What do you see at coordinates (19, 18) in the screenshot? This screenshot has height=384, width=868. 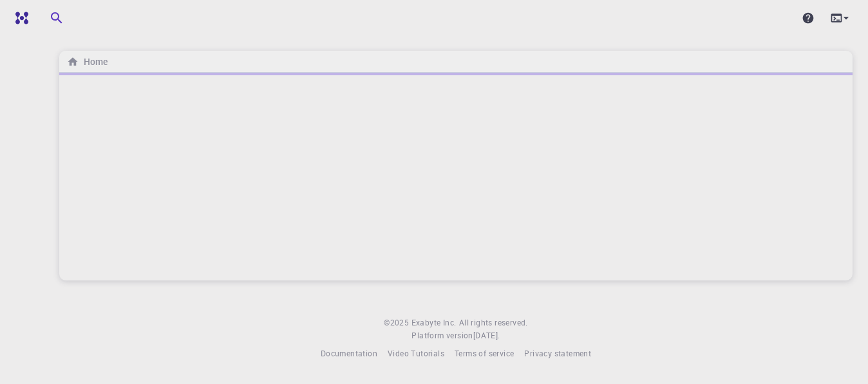 I see `img: logo` at bounding box center [19, 18].